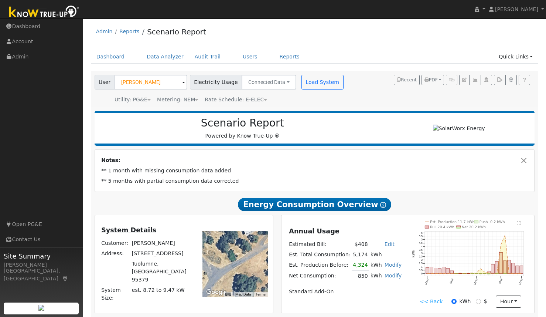 This screenshot has height=317, width=546. Describe the element at coordinates (499, 80) in the screenshot. I see `button: Export Interval Data` at that location.